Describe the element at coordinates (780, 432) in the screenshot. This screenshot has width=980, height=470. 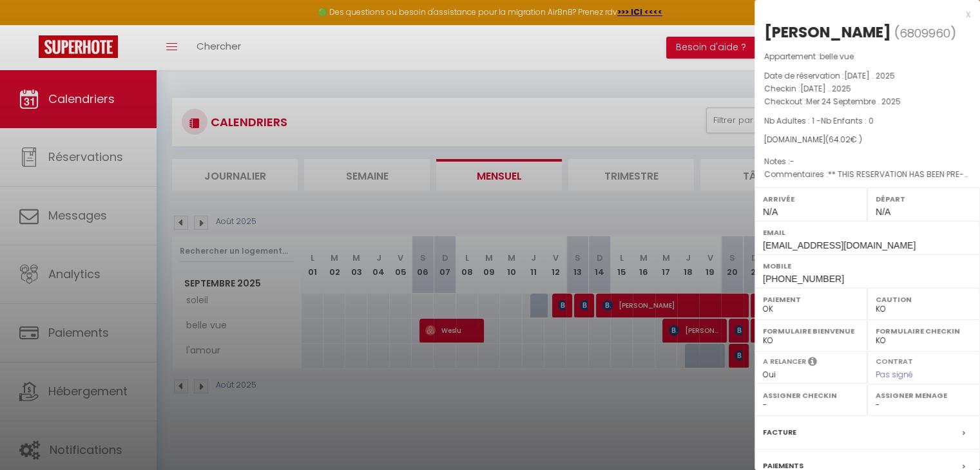
I see `label: Facture` at that location.